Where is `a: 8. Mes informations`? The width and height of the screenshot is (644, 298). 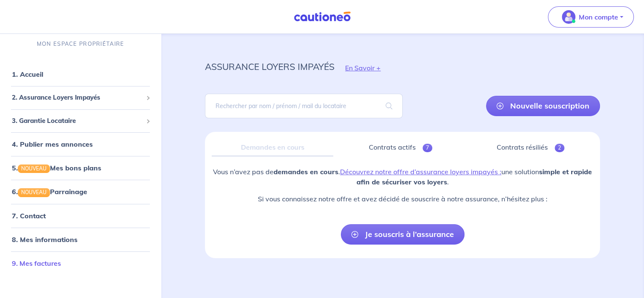
a: 8. Mes informations is located at coordinates (44, 240).